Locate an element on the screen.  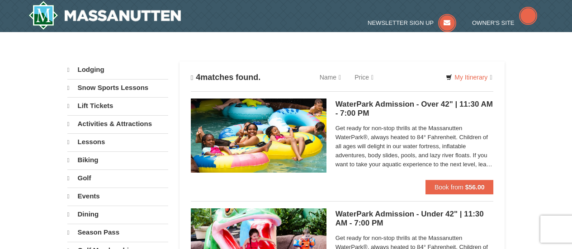
strong: $56.00 is located at coordinates (475, 187).